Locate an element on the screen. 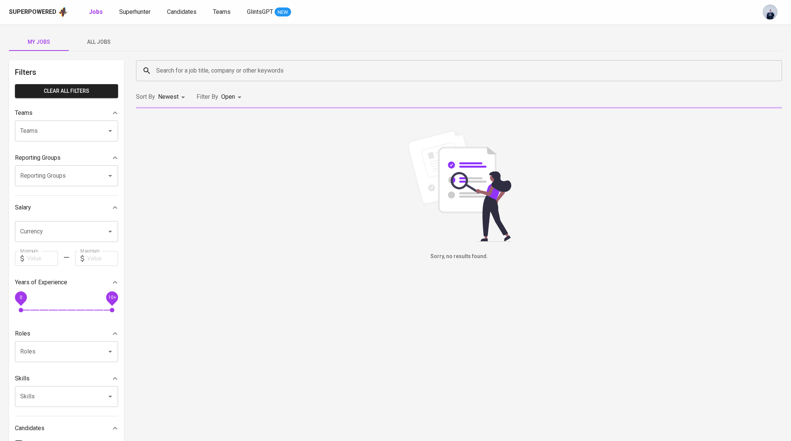  h6: Filters is located at coordinates (67, 72).